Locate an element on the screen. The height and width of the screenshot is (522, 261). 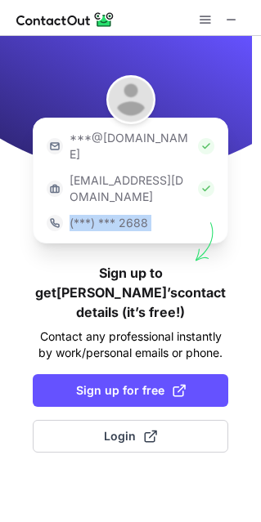
img: https://contactout.com/extension/app/static/media/login-work-icon.638a5007170bc45168077fde17b29a1... is located at coordinates (55, 189).